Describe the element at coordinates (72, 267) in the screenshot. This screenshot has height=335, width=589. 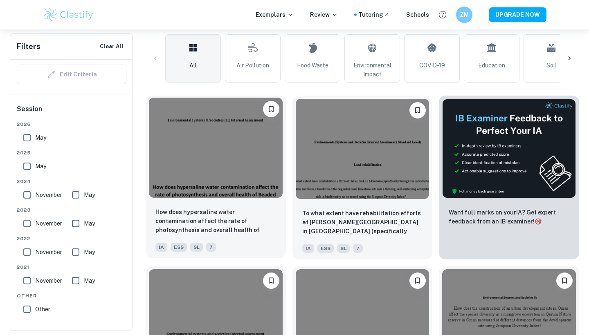
I see `span: 2021` at that location.